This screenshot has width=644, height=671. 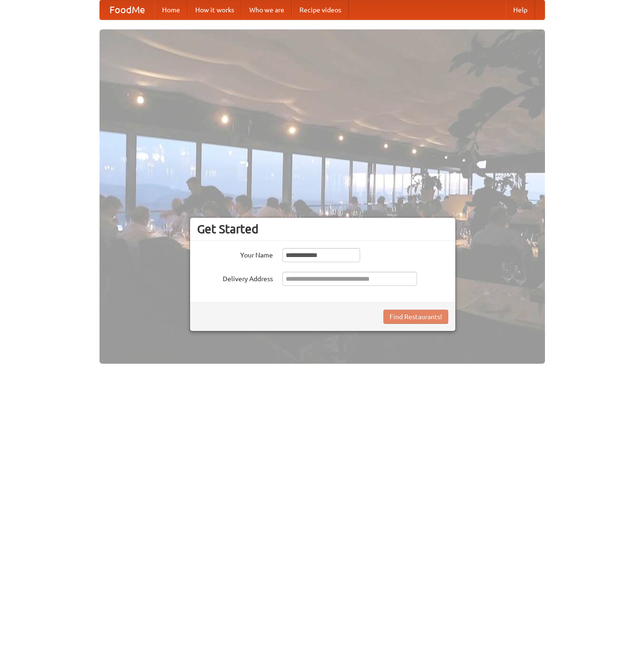 I want to click on button: Find Restaurants!, so click(x=415, y=317).